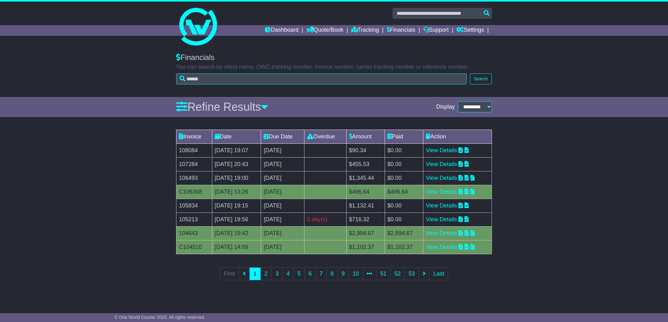 This screenshot has height=322, width=668. Describe the element at coordinates (194, 206) in the screenshot. I see `td: 105834` at that location.